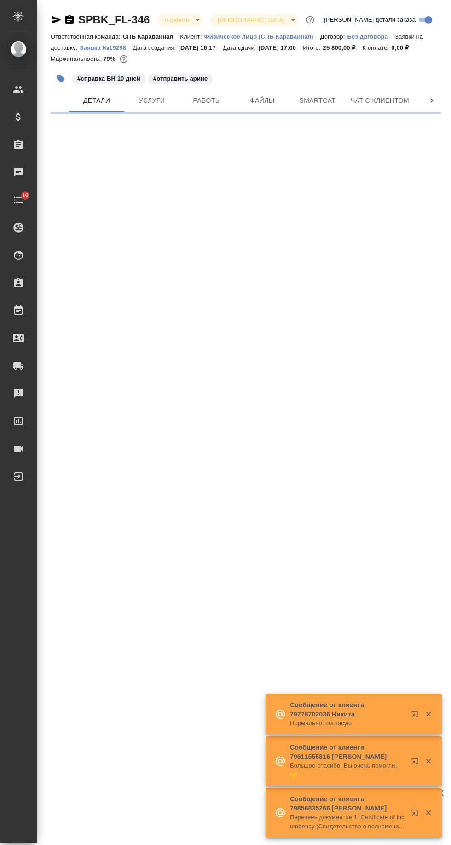  Describe the element at coordinates (263, 100) in the screenshot. I see `span: Файлы` at that location.